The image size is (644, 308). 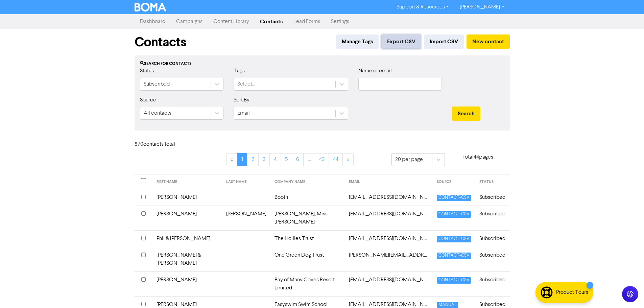 I want to click on label: Sort By, so click(x=241, y=100).